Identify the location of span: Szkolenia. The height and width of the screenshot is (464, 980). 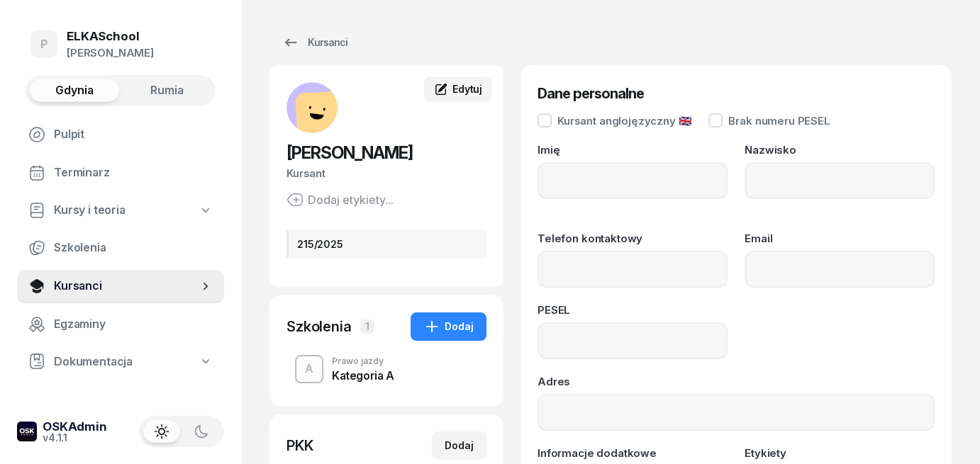
(133, 248).